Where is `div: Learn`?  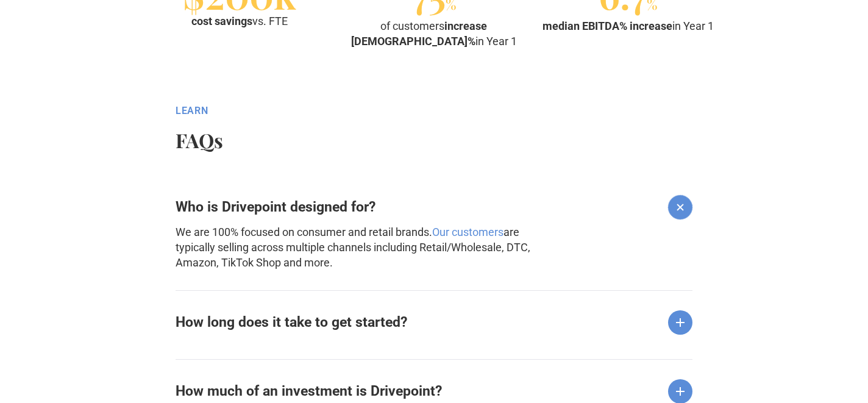
div: Learn is located at coordinates (410, 111).